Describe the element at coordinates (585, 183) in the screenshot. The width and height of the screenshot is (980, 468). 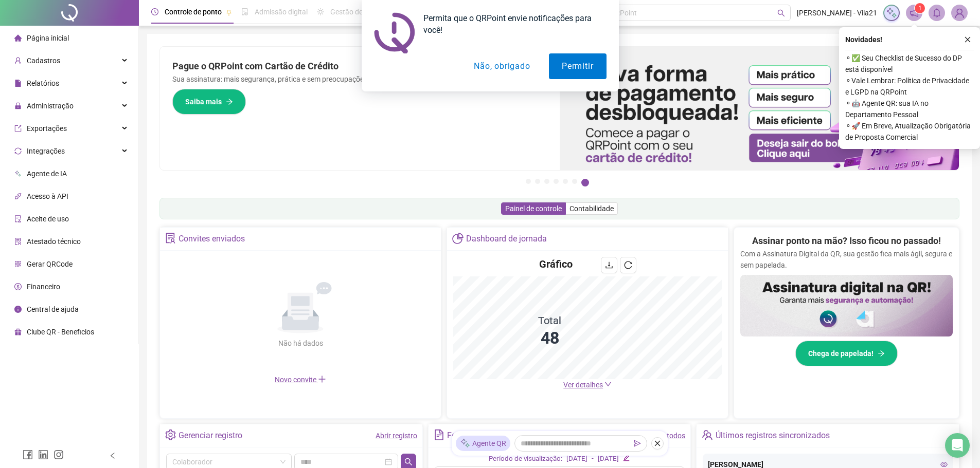
I see `button: 7` at that location.